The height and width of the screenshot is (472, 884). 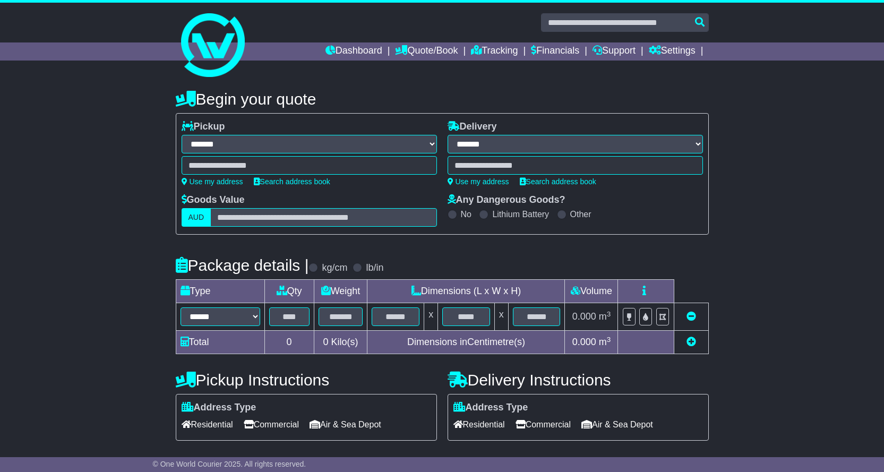 I want to click on td: 0, so click(x=289, y=343).